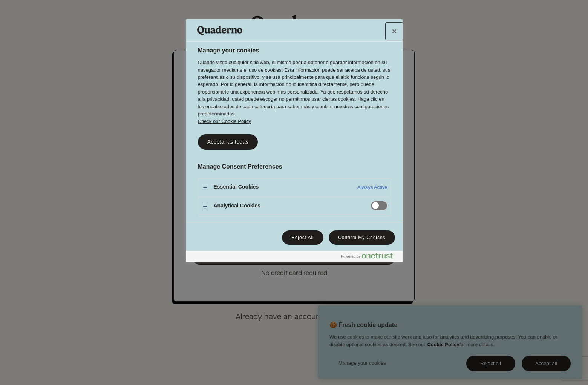 The height and width of the screenshot is (385, 588). I want to click on div: Cuando visita cualquier sitio web, el mismo podría obtener o guardar información en su navegador ..., so click(295, 92).